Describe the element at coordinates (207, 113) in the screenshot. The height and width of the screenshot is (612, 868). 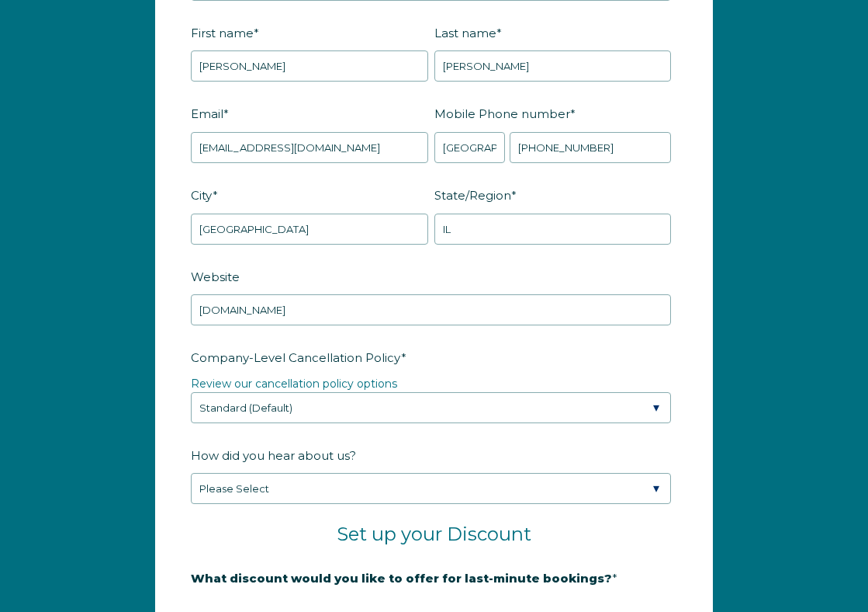
I see `span: Email` at that location.